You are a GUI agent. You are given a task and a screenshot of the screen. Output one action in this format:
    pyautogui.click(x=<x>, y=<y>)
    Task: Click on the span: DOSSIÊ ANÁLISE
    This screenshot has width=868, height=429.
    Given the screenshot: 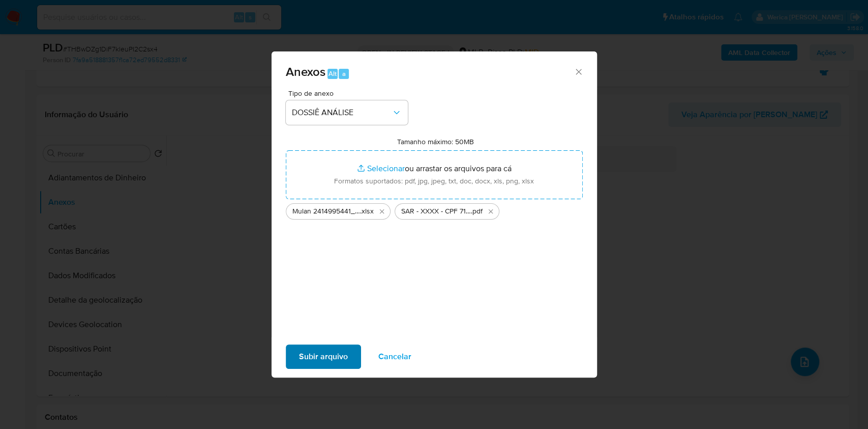 What is the action you would take?
    pyautogui.click(x=342, y=113)
    